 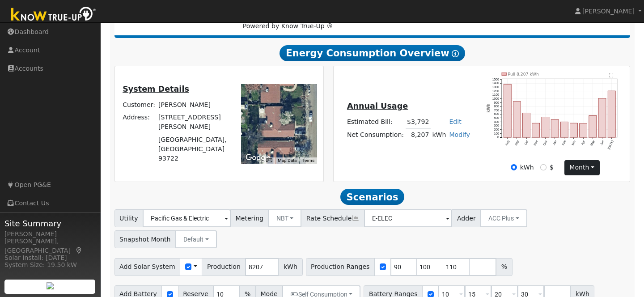 What do you see at coordinates (514, 167) in the screenshot?
I see `input: kWh` at bounding box center [514, 167].